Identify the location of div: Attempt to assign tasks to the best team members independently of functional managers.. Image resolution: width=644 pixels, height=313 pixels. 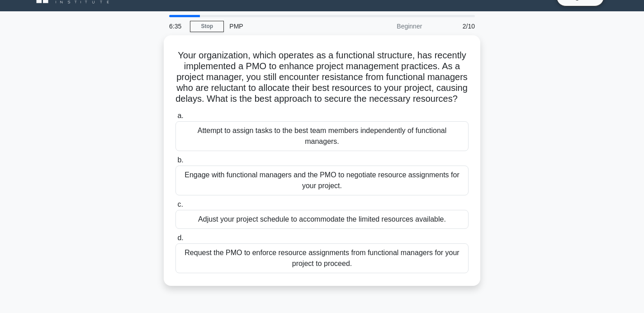
(322, 136).